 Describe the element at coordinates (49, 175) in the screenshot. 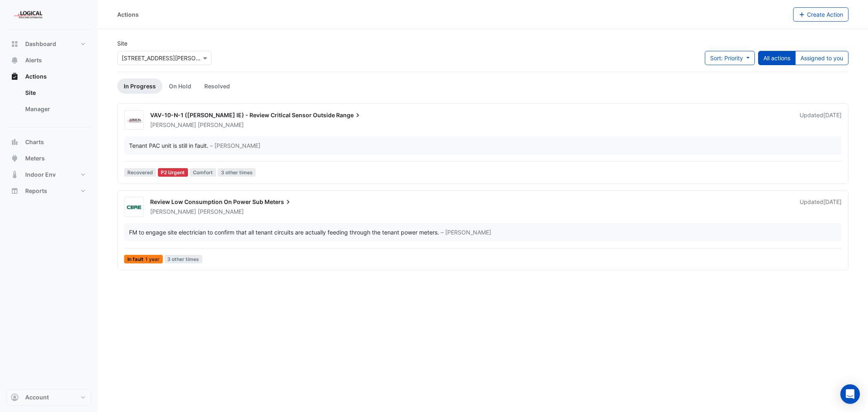

I see `button: Indoor Env` at that location.